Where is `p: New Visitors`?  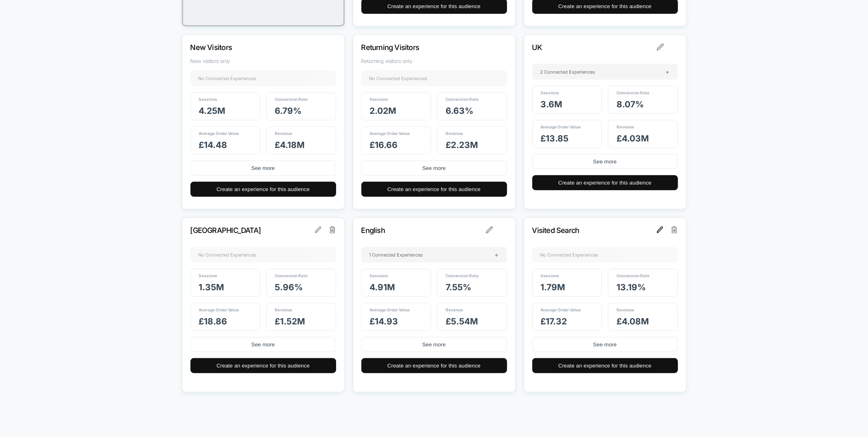 p: New Visitors is located at coordinates (252, 47).